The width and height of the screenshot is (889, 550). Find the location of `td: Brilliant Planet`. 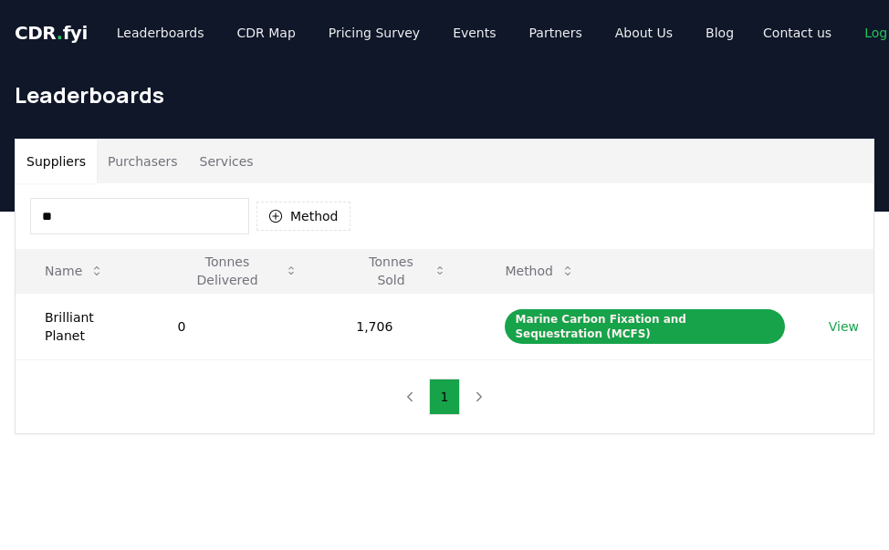

td: Brilliant Planet is located at coordinates (81, 326).